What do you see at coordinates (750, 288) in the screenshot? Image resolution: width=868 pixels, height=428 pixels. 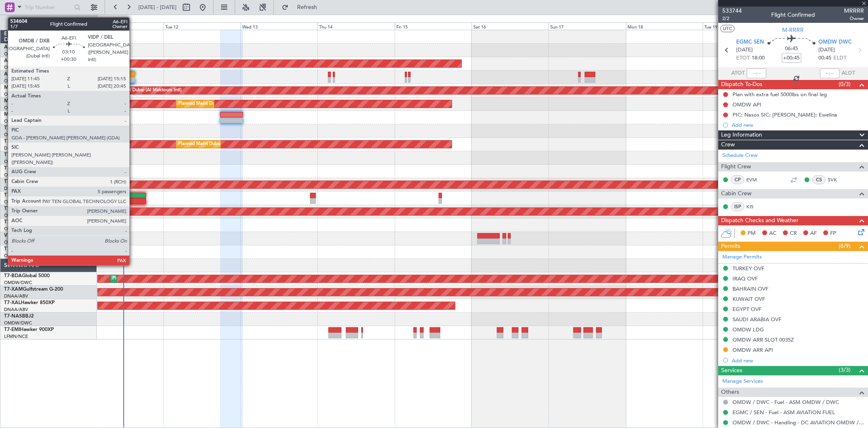 I see `div: BAHRAIN OVF` at bounding box center [750, 288].